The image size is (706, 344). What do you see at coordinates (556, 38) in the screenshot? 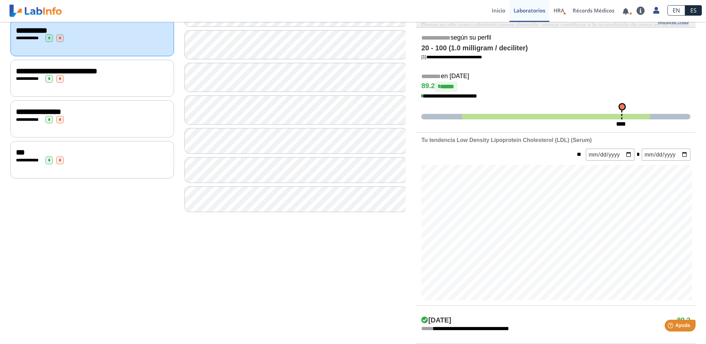
I see `h5: según su perfil` at bounding box center [556, 38].